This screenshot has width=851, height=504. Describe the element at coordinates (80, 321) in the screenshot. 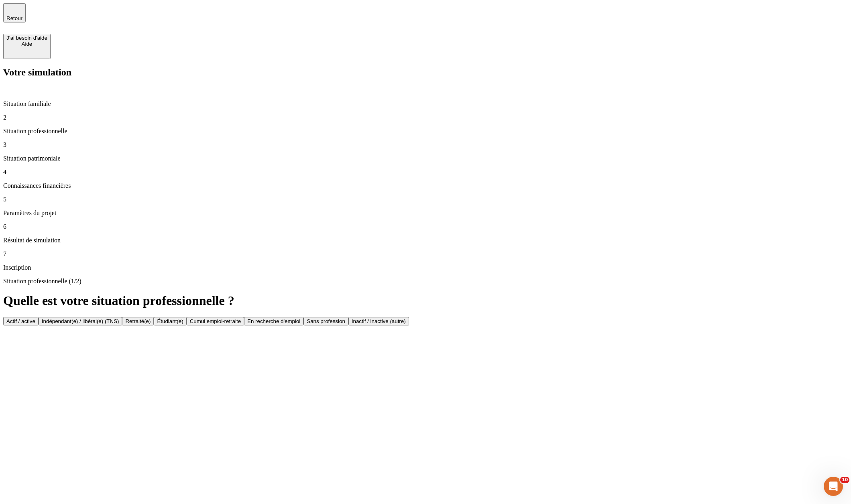

I see `button: Indépendant(e) / libéral(e) (TNS)` at that location.